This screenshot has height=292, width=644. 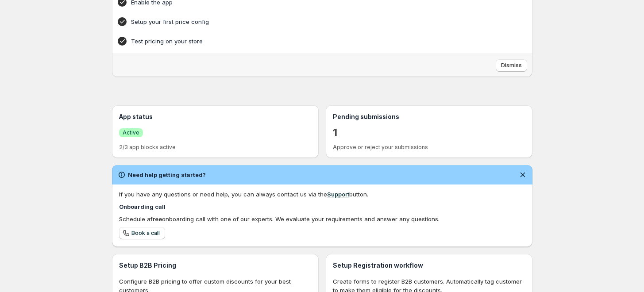 I want to click on h2: Need help getting started?, so click(x=167, y=175).